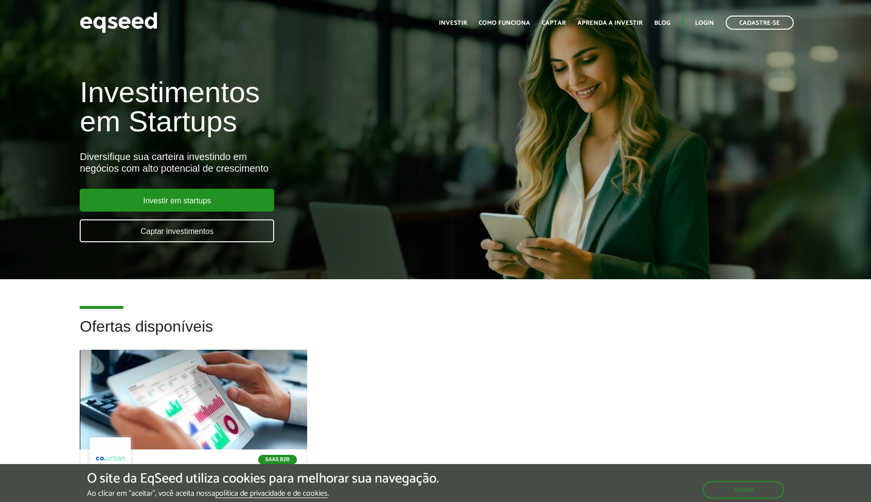  Describe the element at coordinates (119, 22) in the screenshot. I see `img: EqSeed` at that location.